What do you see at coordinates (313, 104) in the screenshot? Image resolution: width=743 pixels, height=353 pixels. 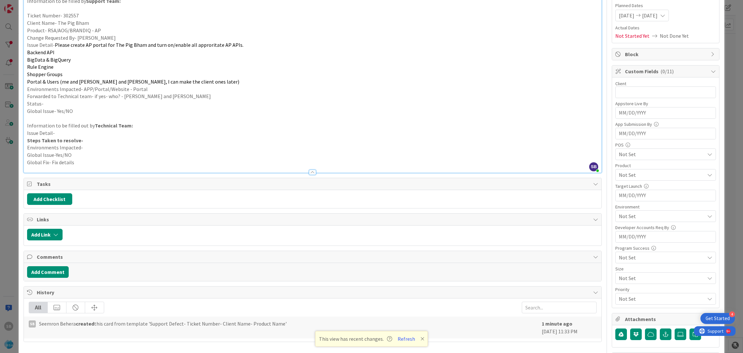 I see `p: Status-` at bounding box center [313, 104].